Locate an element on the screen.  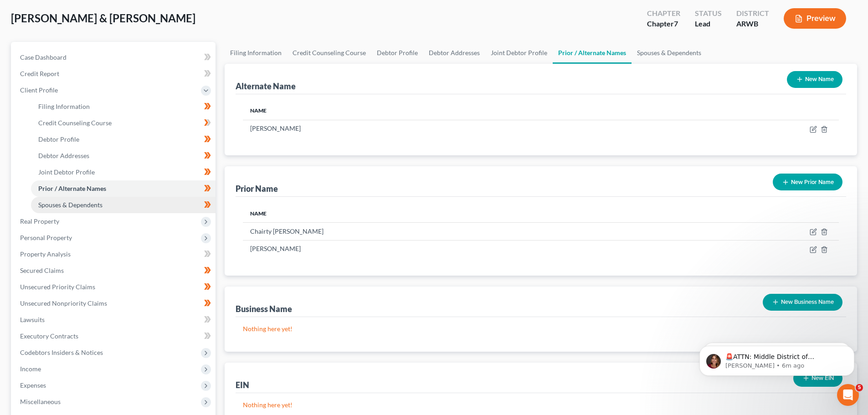
a: Property Analysis is located at coordinates (114, 254).